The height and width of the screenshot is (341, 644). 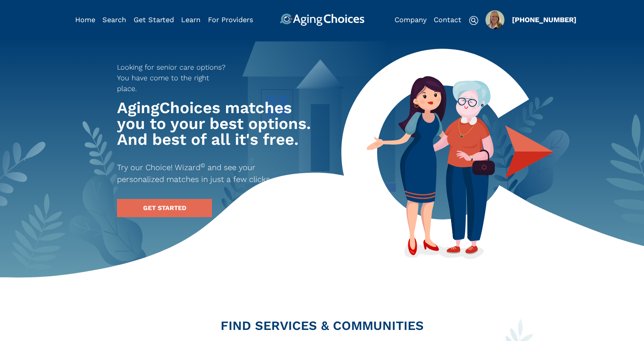 I want to click on a: For Providers, so click(x=230, y=19).